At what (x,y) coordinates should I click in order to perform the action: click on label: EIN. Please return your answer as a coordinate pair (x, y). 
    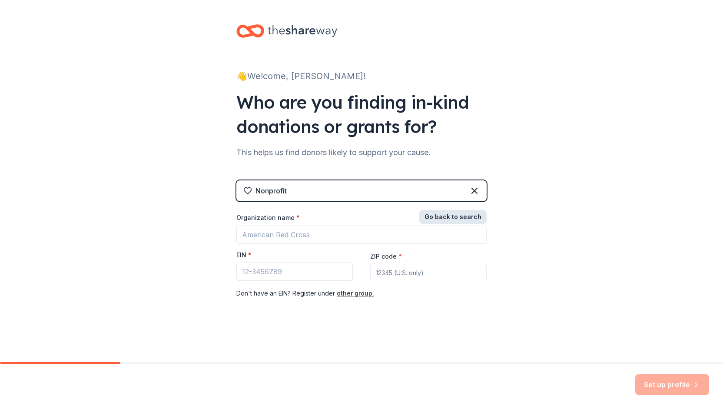
    Looking at the image, I should click on (244, 255).